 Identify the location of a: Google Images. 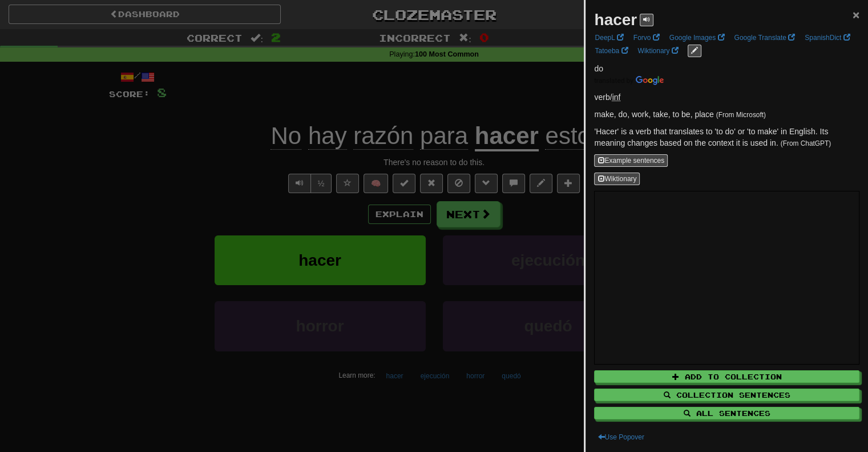
(697, 38).